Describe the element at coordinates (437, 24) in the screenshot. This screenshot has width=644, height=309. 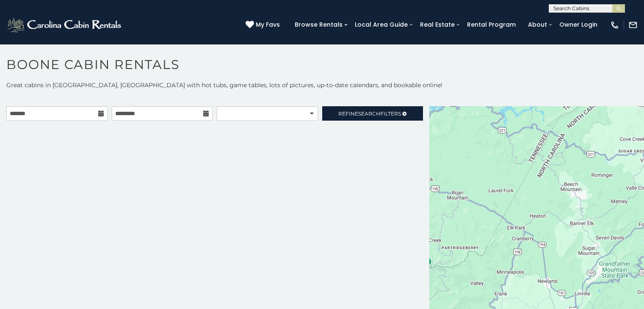
I see `a: Real Estate` at that location.